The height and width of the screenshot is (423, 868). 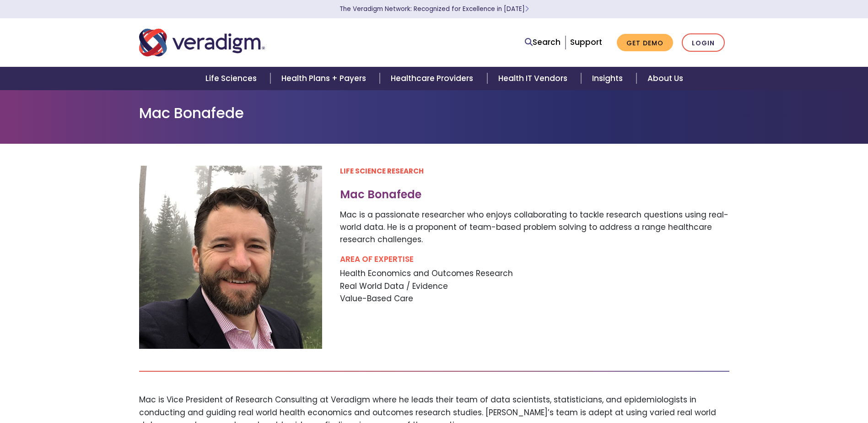 I want to click on a: Login, so click(x=704, y=42).